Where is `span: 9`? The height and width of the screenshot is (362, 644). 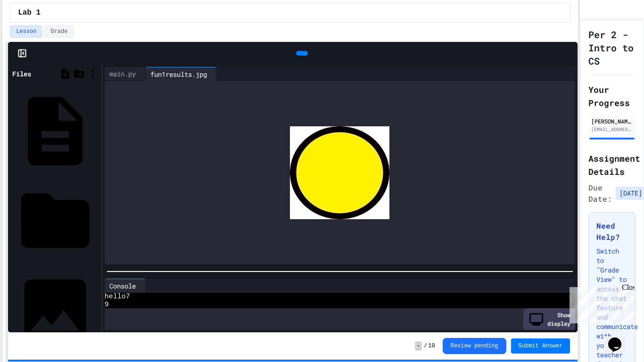 span: 9 is located at coordinates (106, 304).